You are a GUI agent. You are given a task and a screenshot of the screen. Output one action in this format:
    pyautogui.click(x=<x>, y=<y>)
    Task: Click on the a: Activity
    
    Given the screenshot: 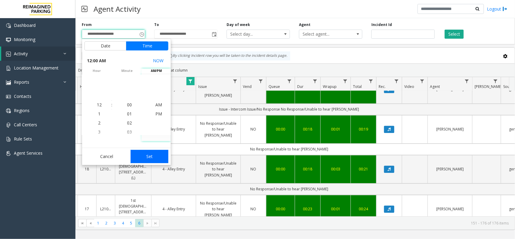 What is the action you would take?
    pyautogui.click(x=38, y=53)
    